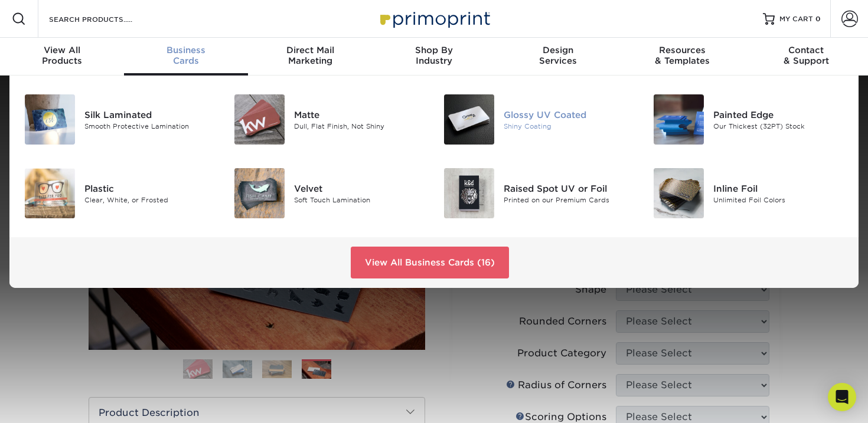  I want to click on a: Inline Foil Business Cards Inline Foil Unlimited Foil Colors, so click(748, 193).